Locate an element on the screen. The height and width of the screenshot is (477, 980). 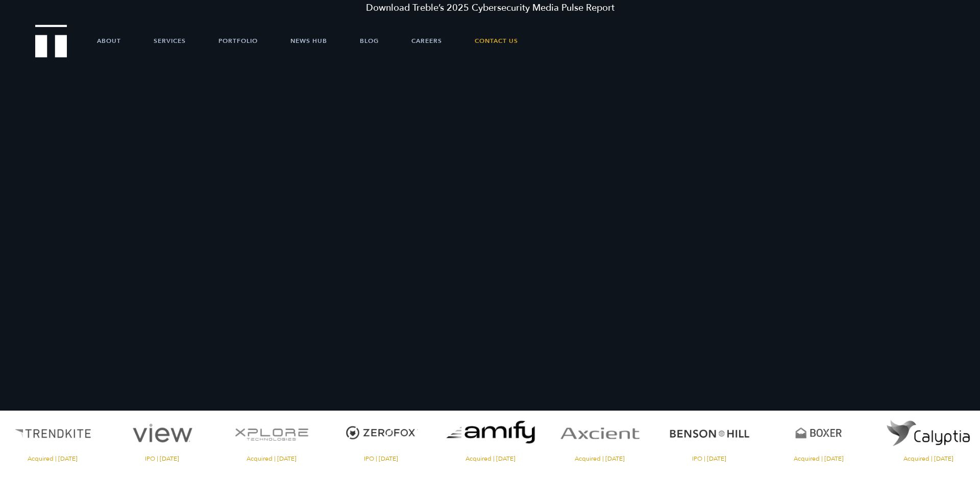
img: XPlore logo is located at coordinates (272, 433).